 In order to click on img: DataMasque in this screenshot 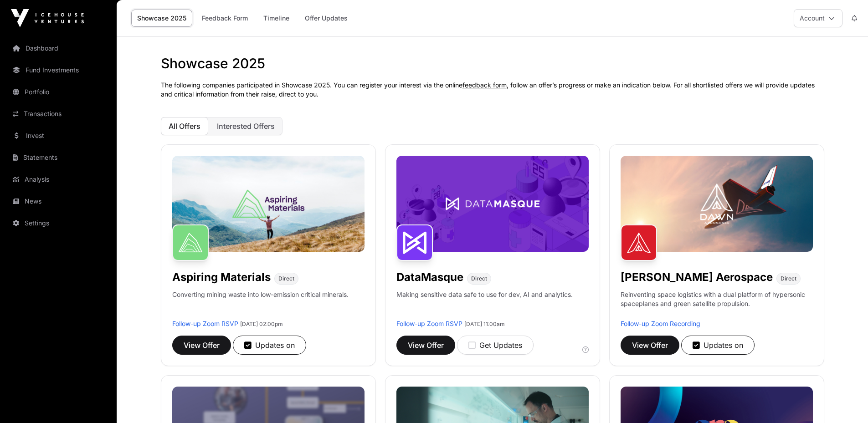, I will do `click(415, 243)`.